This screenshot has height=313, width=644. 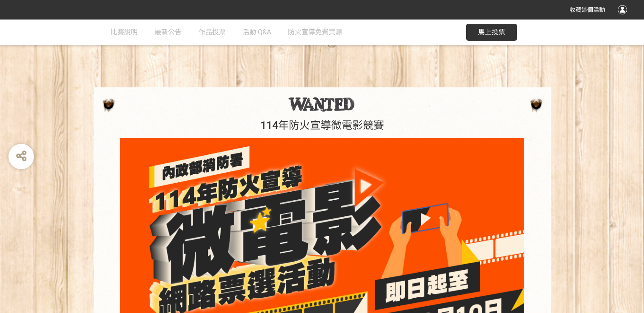 What do you see at coordinates (257, 32) in the screenshot?
I see `a: 活動 Q&A` at bounding box center [257, 32].